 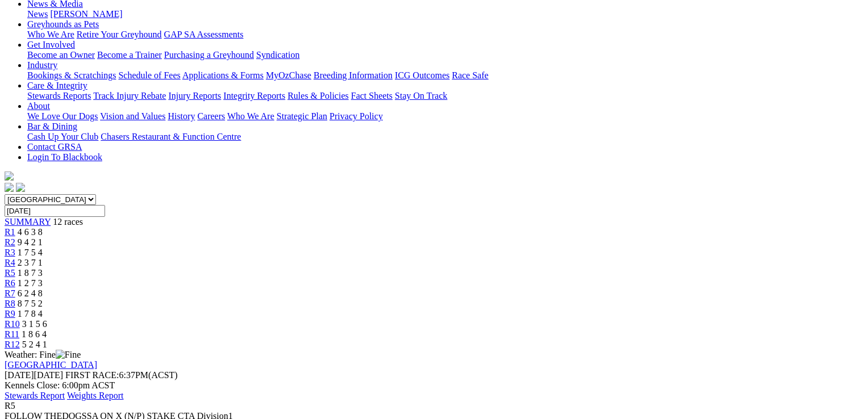 What do you see at coordinates (9, 273) in the screenshot?
I see `a: R5` at bounding box center [9, 273].